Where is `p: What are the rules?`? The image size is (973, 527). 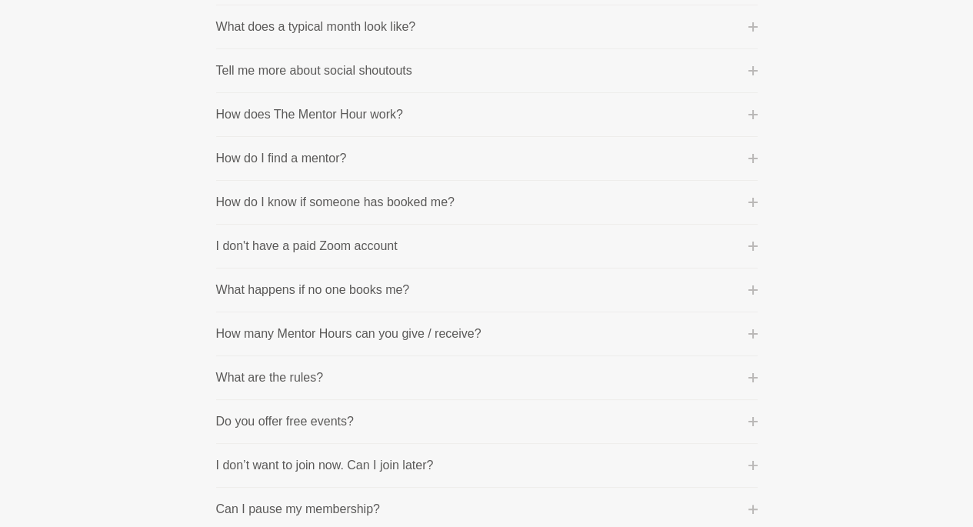 p: What are the rules? is located at coordinates (270, 378).